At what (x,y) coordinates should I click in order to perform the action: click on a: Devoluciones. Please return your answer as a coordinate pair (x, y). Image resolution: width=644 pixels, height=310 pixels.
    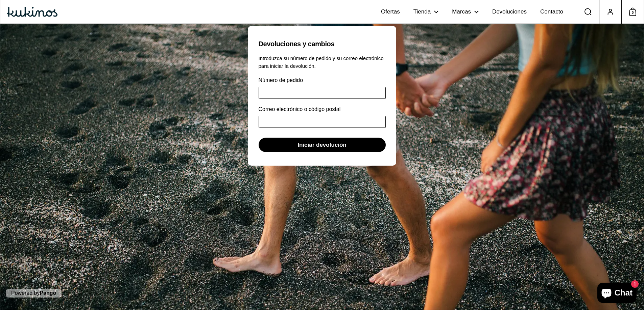
    Looking at the image, I should click on (510, 12).